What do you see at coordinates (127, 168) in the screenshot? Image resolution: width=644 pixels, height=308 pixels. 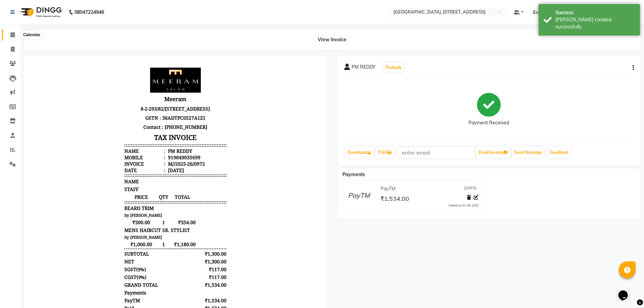 I see `span: MENS HAIRCUT SR. STYLIST` at bounding box center [127, 168].